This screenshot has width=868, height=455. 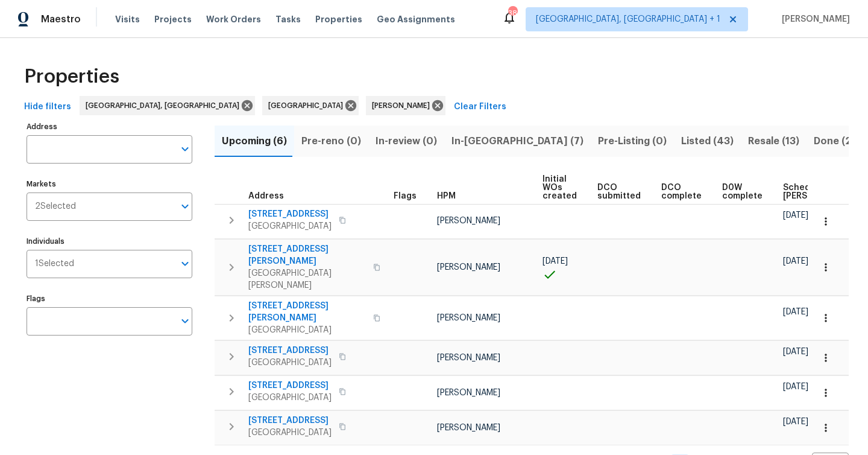 I want to click on button: Hide filters, so click(x=48, y=107).